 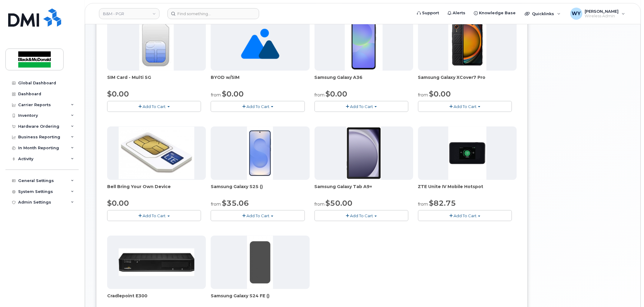 I want to click on div: Samsung Galaxy Tab A9+, so click(x=364, y=189).